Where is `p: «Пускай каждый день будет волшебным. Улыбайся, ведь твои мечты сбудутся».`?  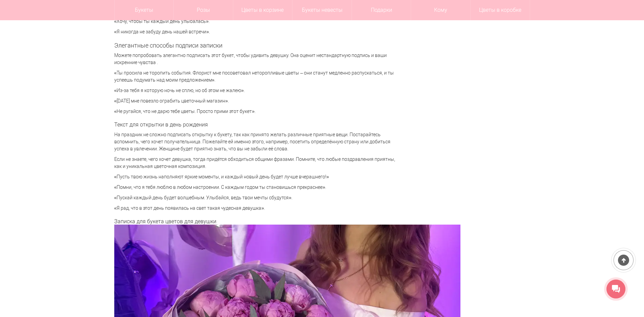
p: «Пускай каждый день будет волшебным. Улыбайся, ведь твои мечты сбудутся». is located at coordinates (258, 198).